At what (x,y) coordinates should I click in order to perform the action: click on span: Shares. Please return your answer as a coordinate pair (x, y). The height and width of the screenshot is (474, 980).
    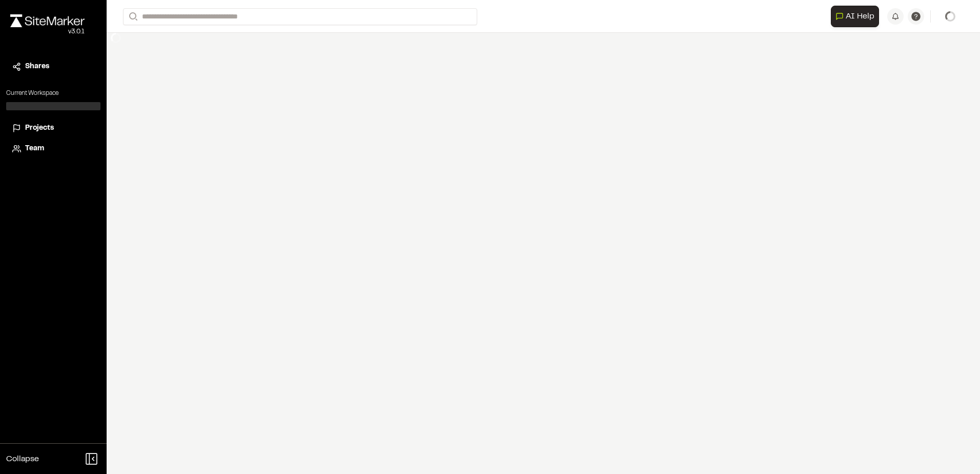
    Looking at the image, I should click on (36, 66).